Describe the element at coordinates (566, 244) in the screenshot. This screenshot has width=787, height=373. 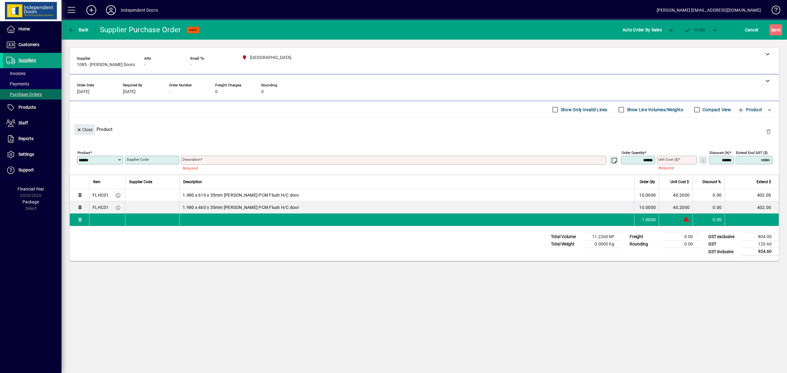
I see `td: Total Weight` at that location.